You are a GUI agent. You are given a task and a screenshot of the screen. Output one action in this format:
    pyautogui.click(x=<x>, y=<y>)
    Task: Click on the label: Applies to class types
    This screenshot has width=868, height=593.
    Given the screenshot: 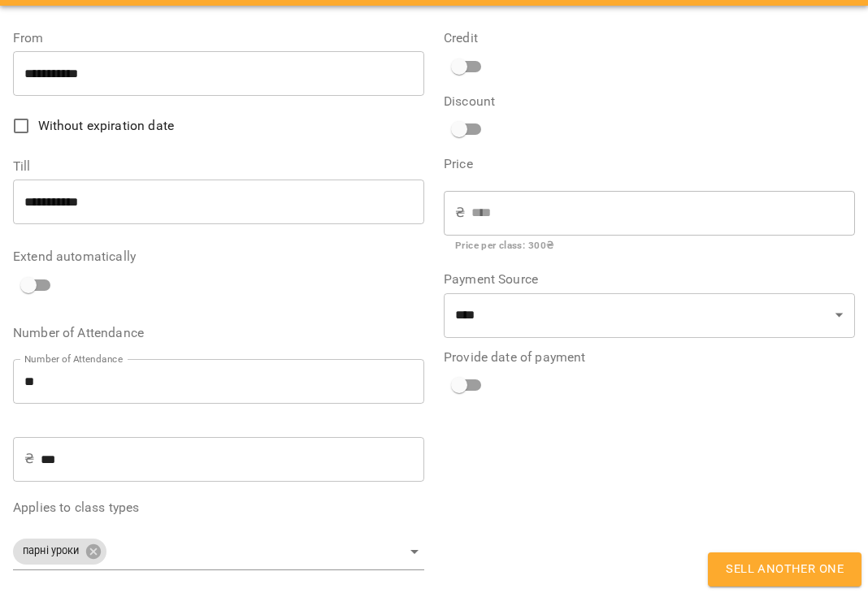 What is the action you would take?
    pyautogui.click(x=218, y=508)
    